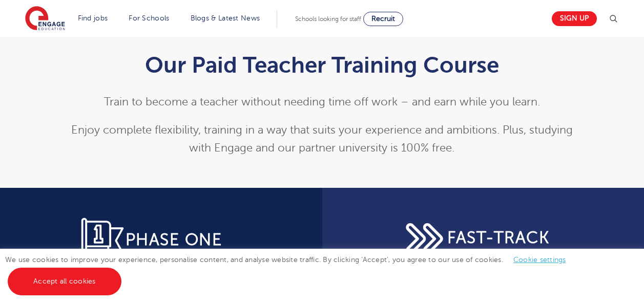 This screenshot has width=644, height=304. Describe the element at coordinates (383, 19) in the screenshot. I see `a: Recruit` at that location.